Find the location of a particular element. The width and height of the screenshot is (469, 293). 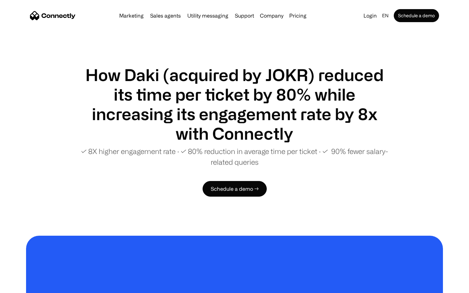

a: Login is located at coordinates (370, 16).